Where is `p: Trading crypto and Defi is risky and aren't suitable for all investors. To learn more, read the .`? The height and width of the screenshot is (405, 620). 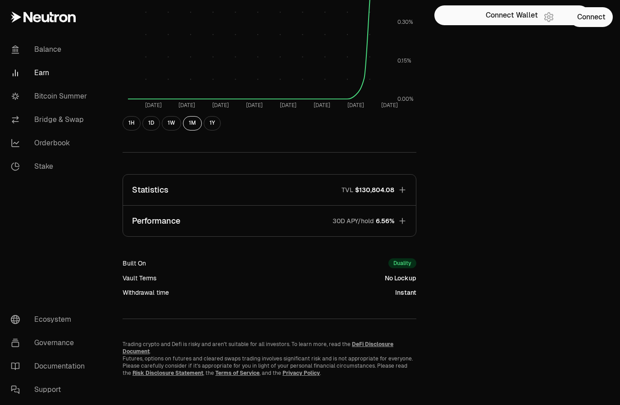 p: Trading crypto and Defi is risky and aren't suitable for all investors. To learn more, read the . is located at coordinates (269, 348).